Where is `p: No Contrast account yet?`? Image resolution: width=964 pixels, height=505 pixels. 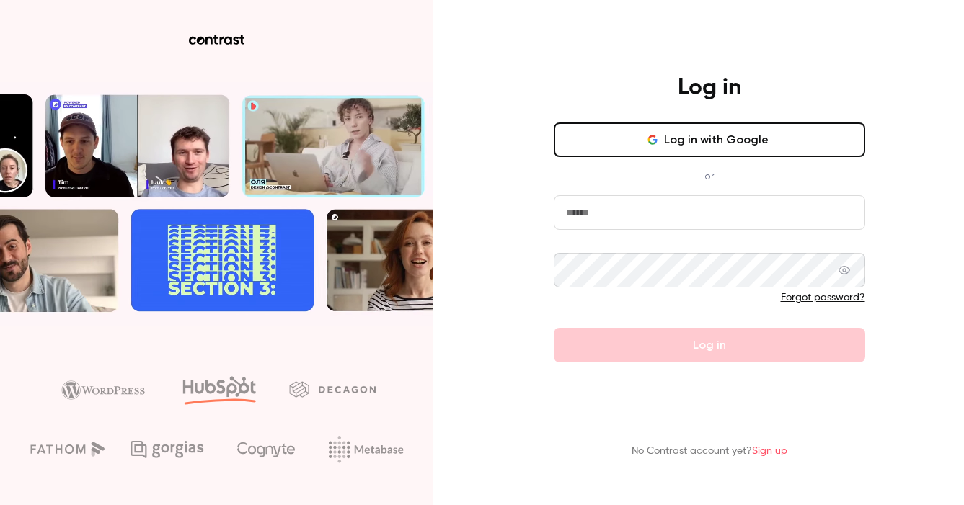 p: No Contrast account yet? is located at coordinates (709, 451).